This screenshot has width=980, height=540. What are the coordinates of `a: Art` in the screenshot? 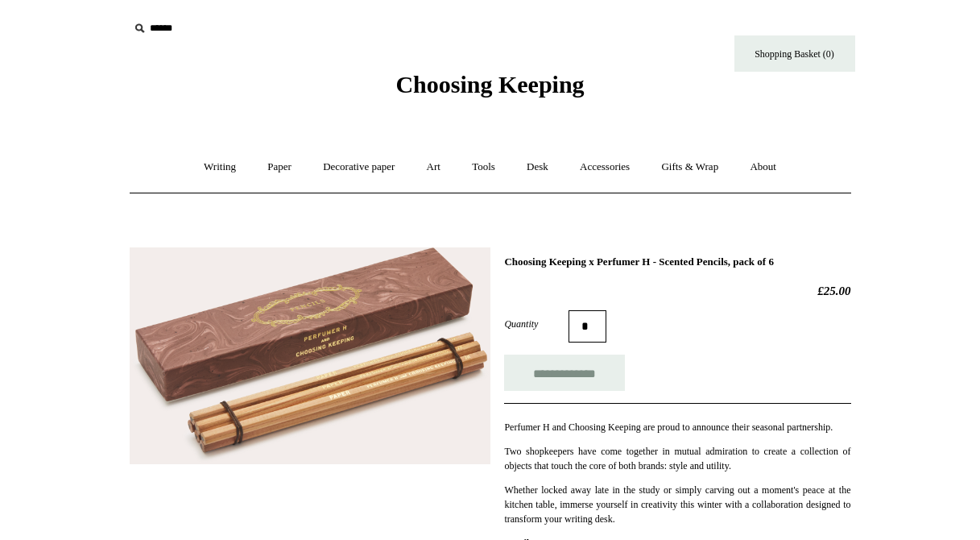 It's located at (433, 167).